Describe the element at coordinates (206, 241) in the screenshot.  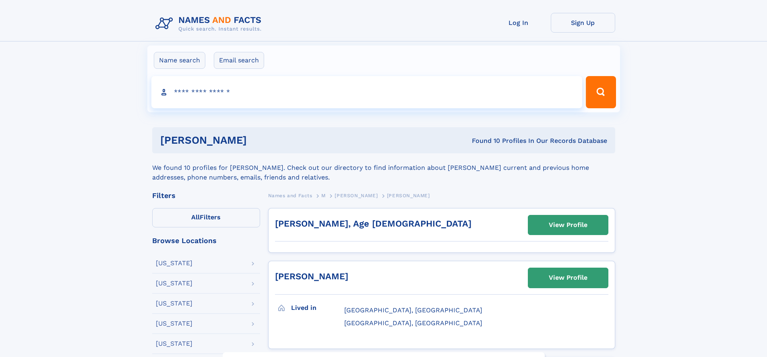
I see `div: Browse Locations` at that location.